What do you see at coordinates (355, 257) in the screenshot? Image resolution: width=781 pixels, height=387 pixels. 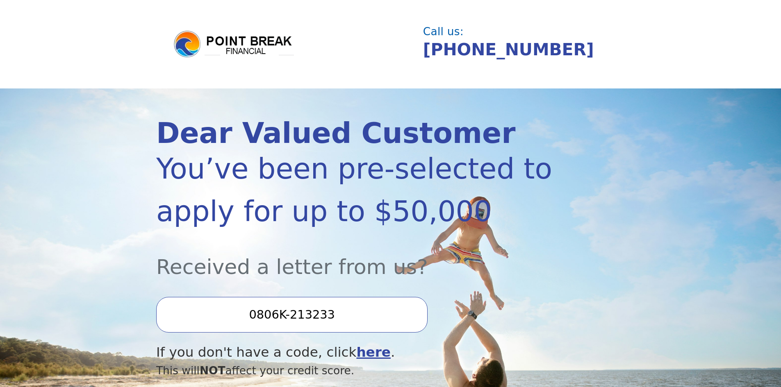 I see `div: Received a letter from us?` at bounding box center [355, 257].